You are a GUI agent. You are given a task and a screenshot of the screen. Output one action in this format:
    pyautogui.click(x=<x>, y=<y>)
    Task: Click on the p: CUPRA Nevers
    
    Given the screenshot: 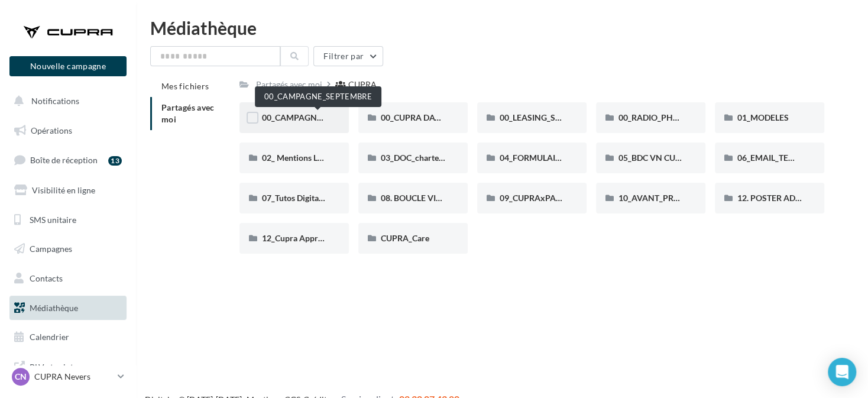 What is the action you would take?
    pyautogui.click(x=73, y=376)
    